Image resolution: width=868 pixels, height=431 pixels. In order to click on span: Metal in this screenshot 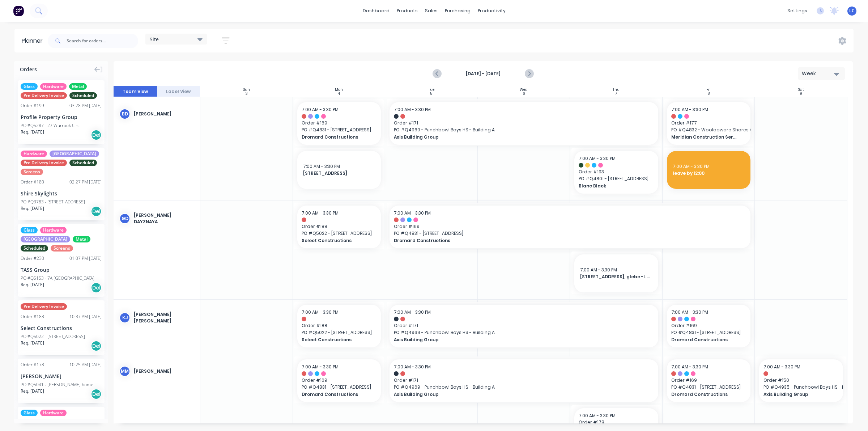, I will do `click(78, 87)`.